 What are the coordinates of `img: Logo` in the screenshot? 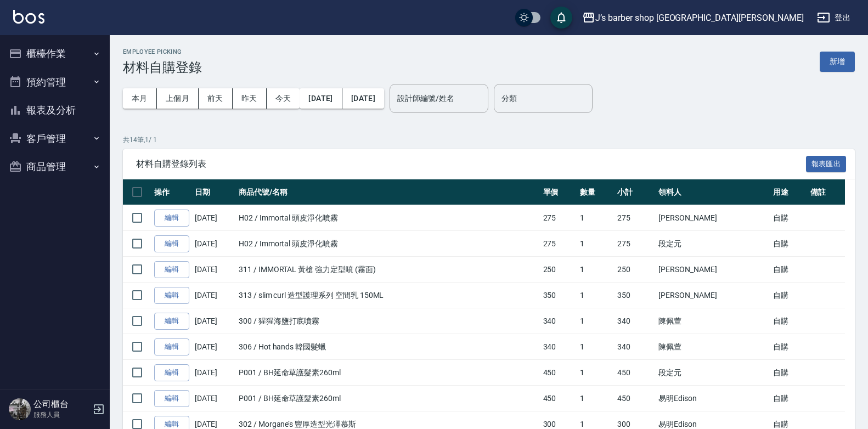 It's located at (28, 16).